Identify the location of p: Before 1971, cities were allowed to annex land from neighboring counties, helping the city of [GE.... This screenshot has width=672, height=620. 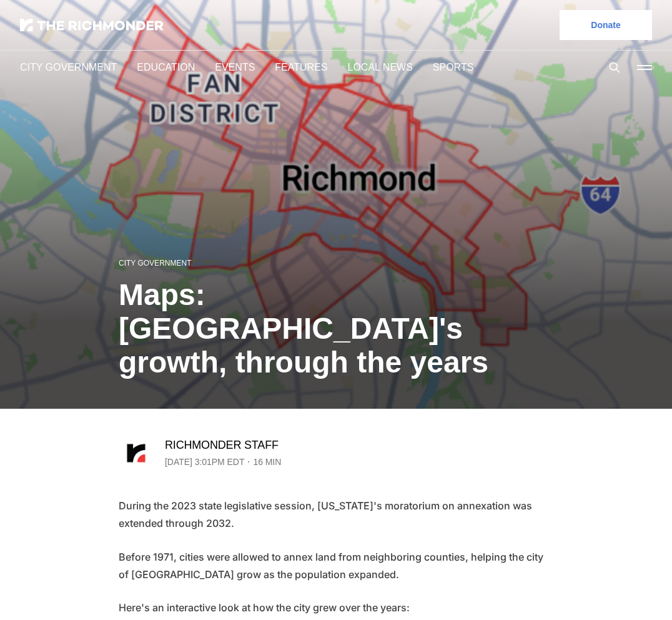
(336, 566).